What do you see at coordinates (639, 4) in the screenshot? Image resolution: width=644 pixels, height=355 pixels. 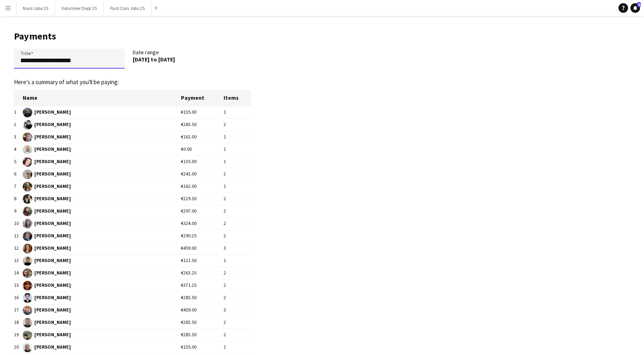 I see `span: 4` at bounding box center [639, 4].